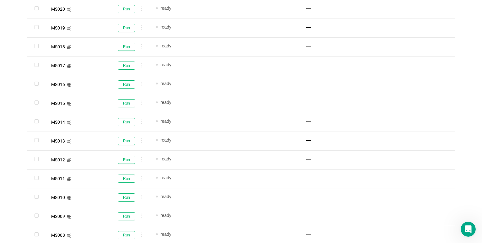 The image size is (482, 243). Describe the element at coordinates (58, 122) in the screenshot. I see `div: MS014` at that location.